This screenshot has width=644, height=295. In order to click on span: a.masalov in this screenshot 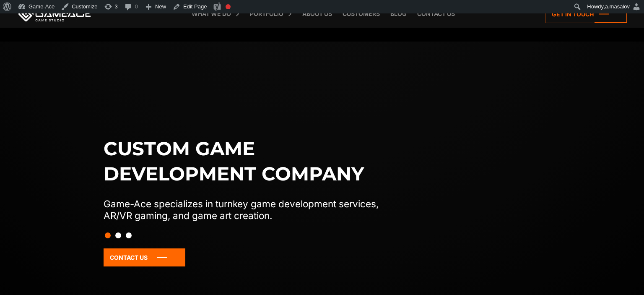, I will do `click(617, 6)`.